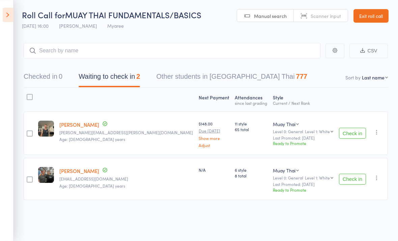 The width and height of the screenshot is (398, 241). Describe the element at coordinates (46, 128) in the screenshot. I see `img: image1737077154.png` at that location.